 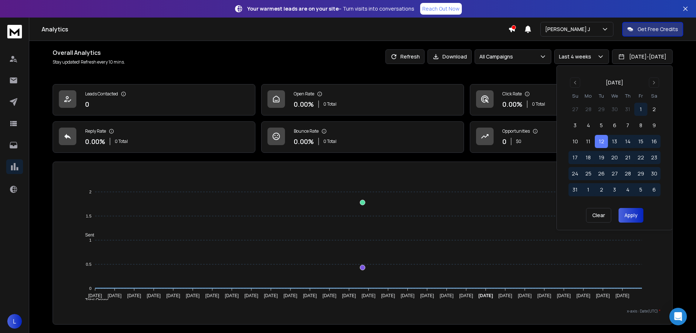 I want to click on button: 7, so click(x=627, y=125).